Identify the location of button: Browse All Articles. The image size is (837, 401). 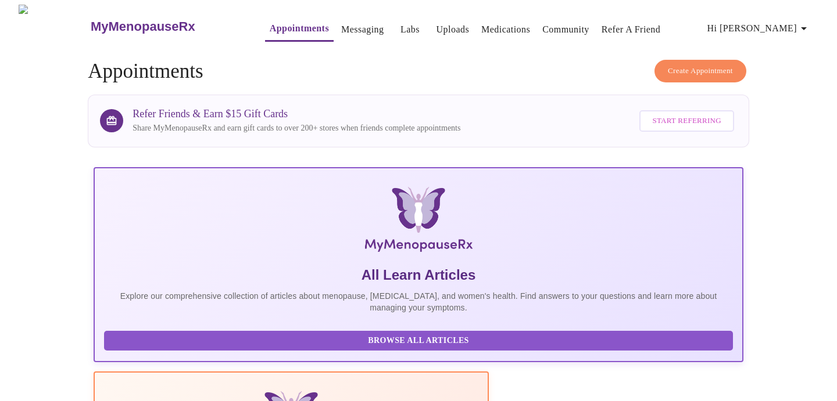
(418, 341).